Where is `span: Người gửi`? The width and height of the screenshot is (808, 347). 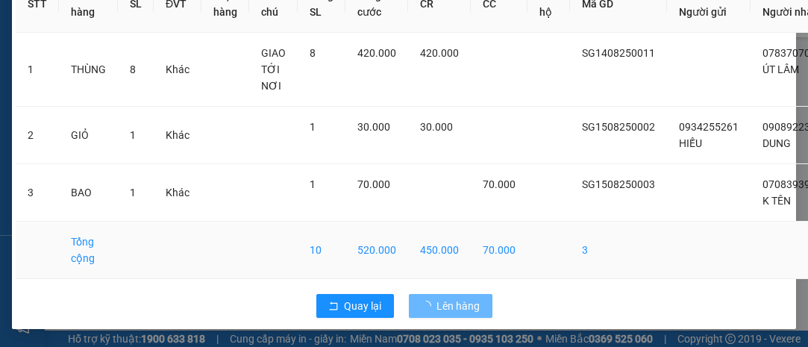 span: Người gửi is located at coordinates (703, 12).